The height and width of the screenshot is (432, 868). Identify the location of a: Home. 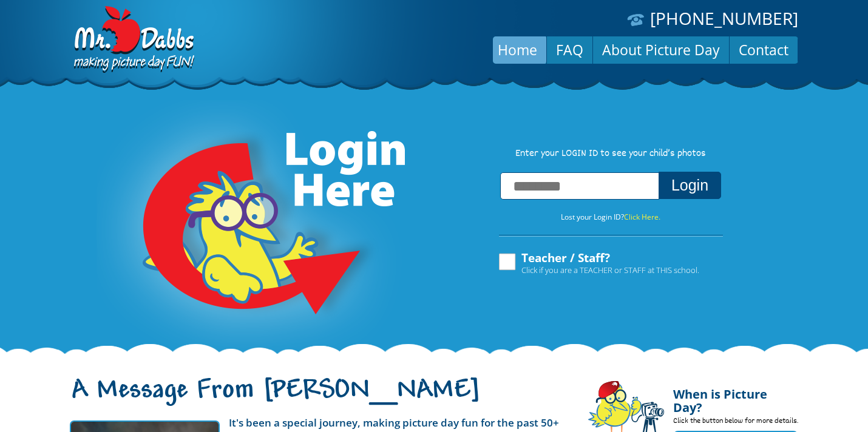
(517, 50).